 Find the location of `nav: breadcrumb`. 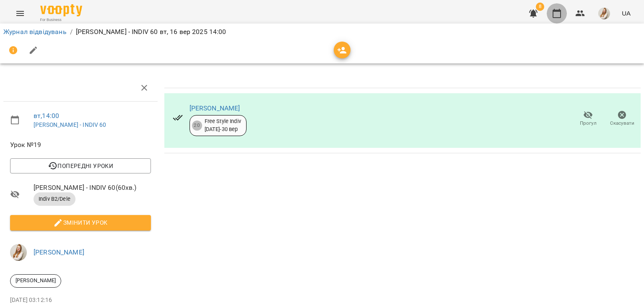

nav: breadcrumb is located at coordinates (322, 32).